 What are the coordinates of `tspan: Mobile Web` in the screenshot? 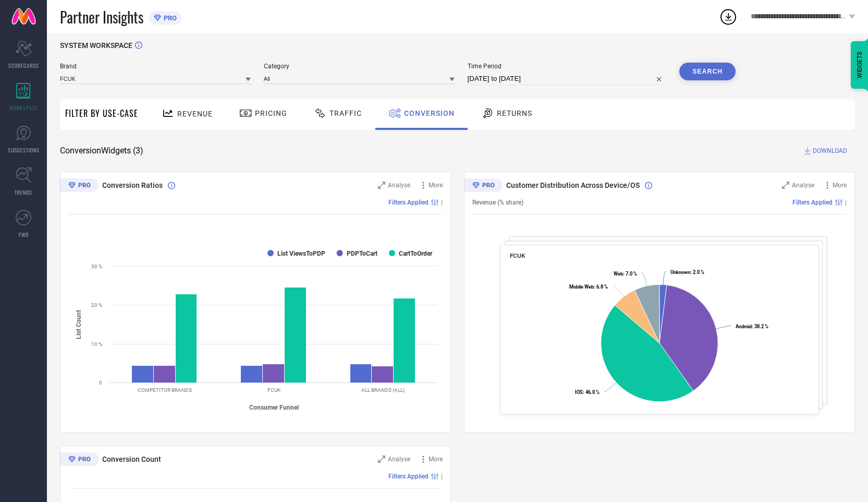 It's located at (581, 286).